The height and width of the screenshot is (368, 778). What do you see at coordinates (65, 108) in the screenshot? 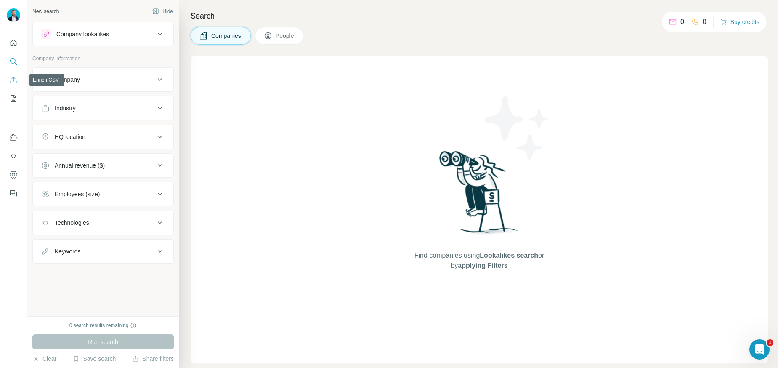
I see `div: Industry` at bounding box center [65, 108].